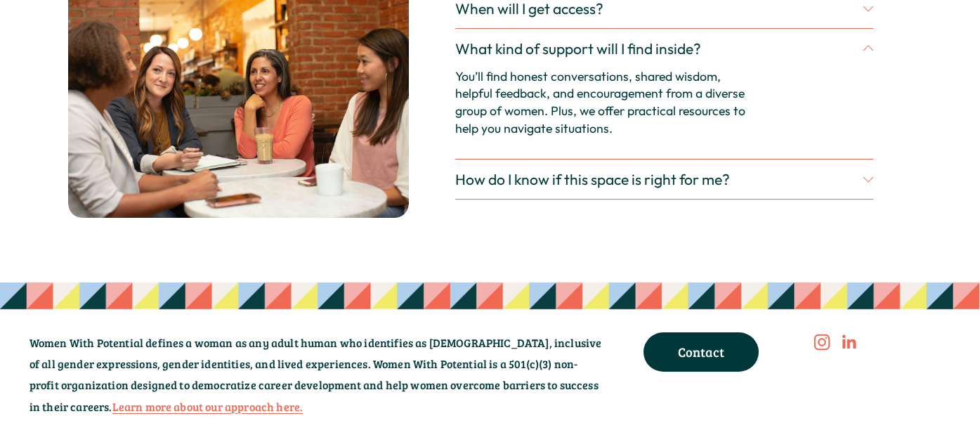 This screenshot has width=980, height=423. Describe the element at coordinates (601, 103) in the screenshot. I see `p: You’ll find honest conversations, shared wisdom, helpful feedback, and encouragement from a diver...` at that location.